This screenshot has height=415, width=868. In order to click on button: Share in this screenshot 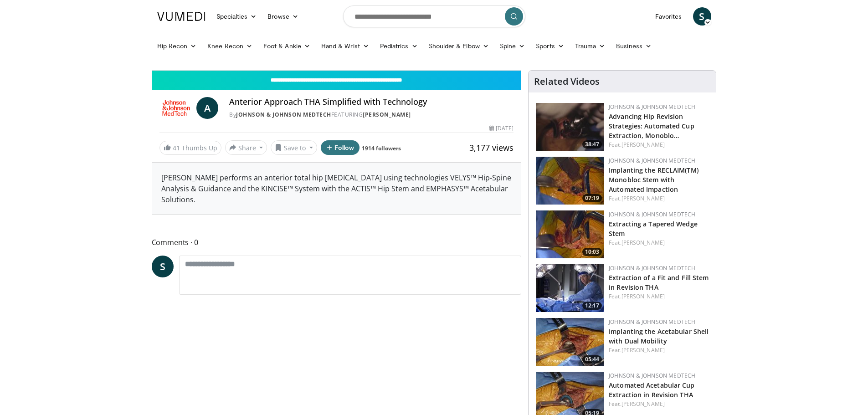, I will do `click(246, 148)`.